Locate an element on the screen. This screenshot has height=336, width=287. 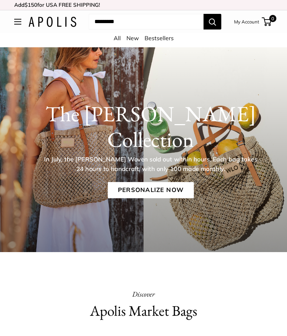
img: Apolis is located at coordinates (52, 22).